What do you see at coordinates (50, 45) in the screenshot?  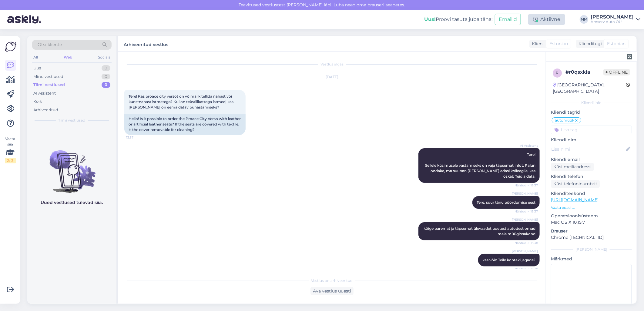 I see `span: Otsi kliente` at bounding box center [50, 45].